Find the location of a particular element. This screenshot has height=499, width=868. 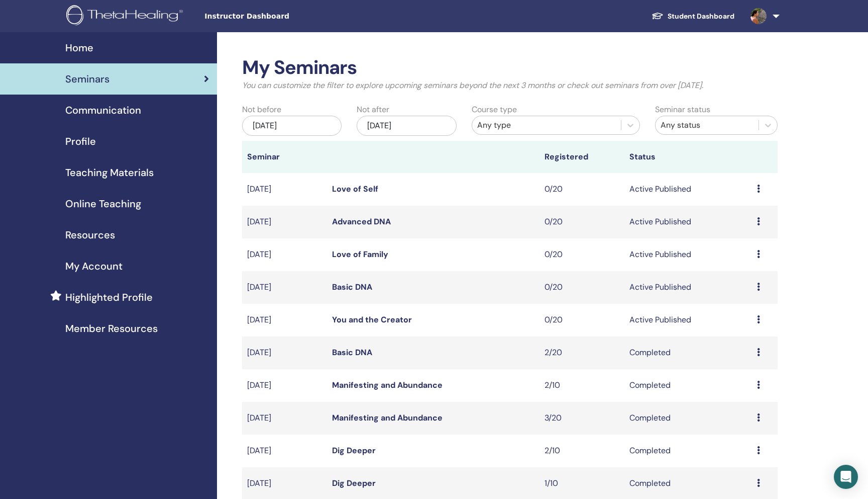

span: Highlighted Profile is located at coordinates (109, 297).